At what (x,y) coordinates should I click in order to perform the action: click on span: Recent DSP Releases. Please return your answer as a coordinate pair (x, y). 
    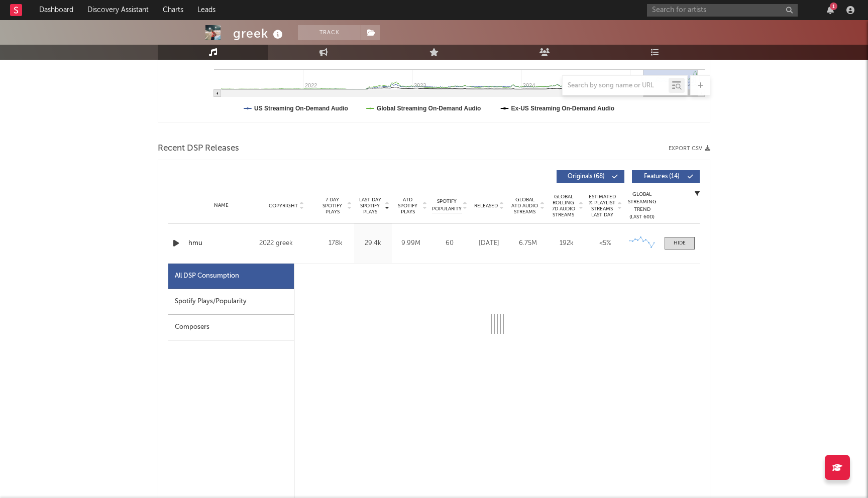
    Looking at the image, I should click on (198, 149).